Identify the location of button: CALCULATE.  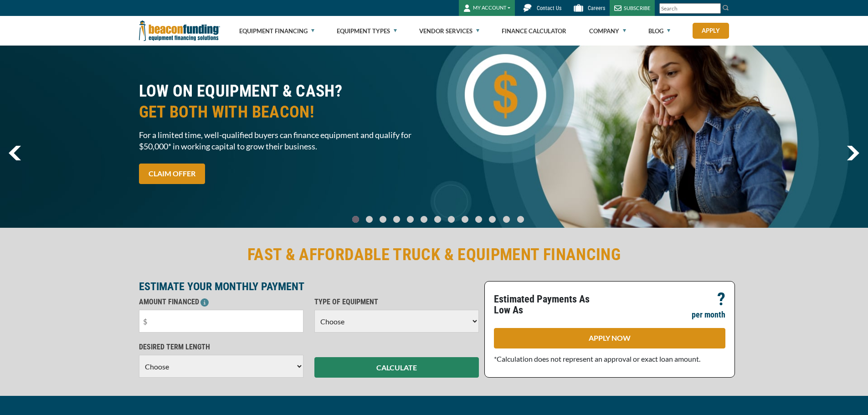
(396, 367).